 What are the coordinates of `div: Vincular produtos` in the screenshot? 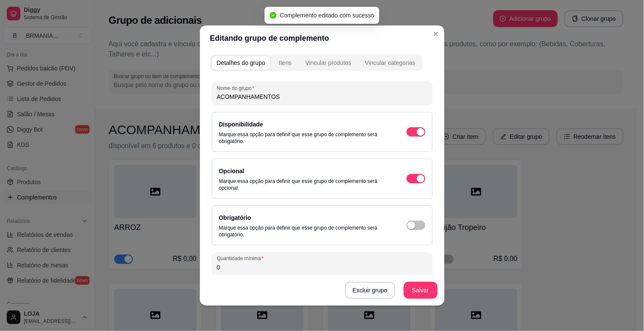 It's located at (328, 63).